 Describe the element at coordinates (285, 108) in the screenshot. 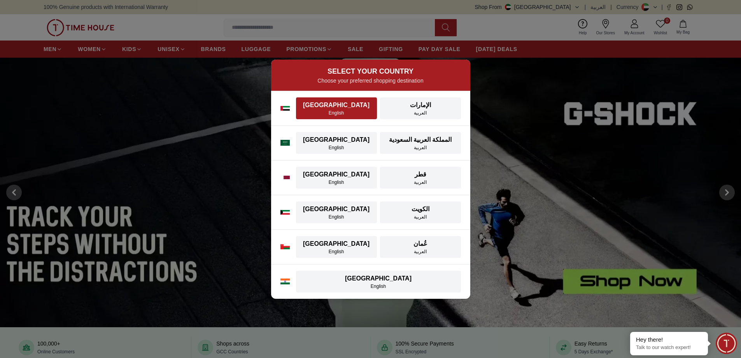

I see `img: UAE flag` at that location.